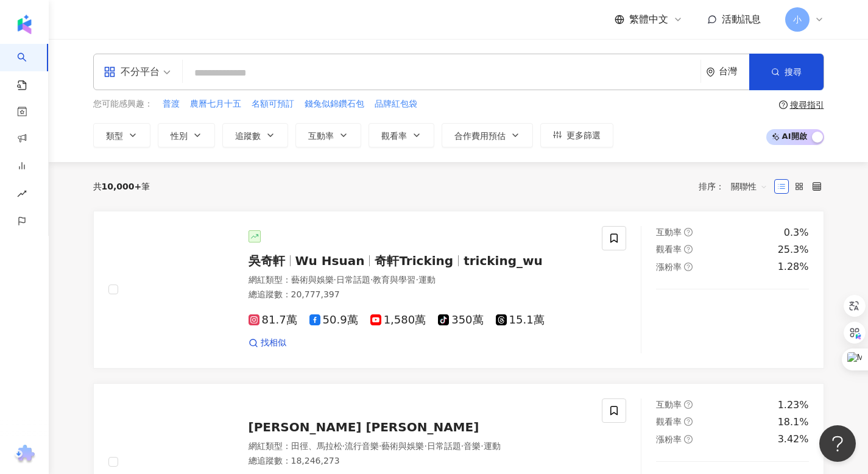 The height and width of the screenshot is (474, 868). What do you see at coordinates (24, 24) in the screenshot?
I see `img: logo icon` at bounding box center [24, 24].